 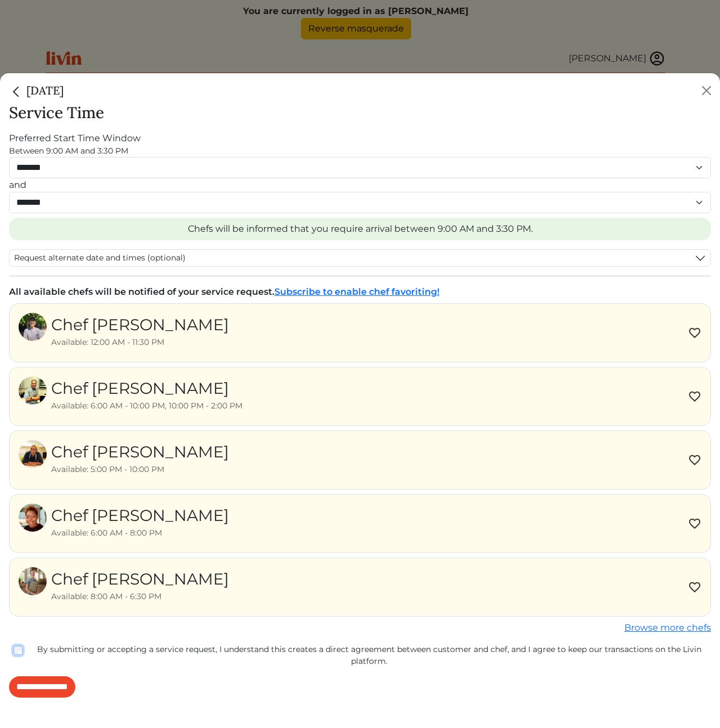 What do you see at coordinates (32, 517) in the screenshot?
I see `img: 5a21b482cd3af3d9a04b3ee68c617dfc` at bounding box center [32, 517].